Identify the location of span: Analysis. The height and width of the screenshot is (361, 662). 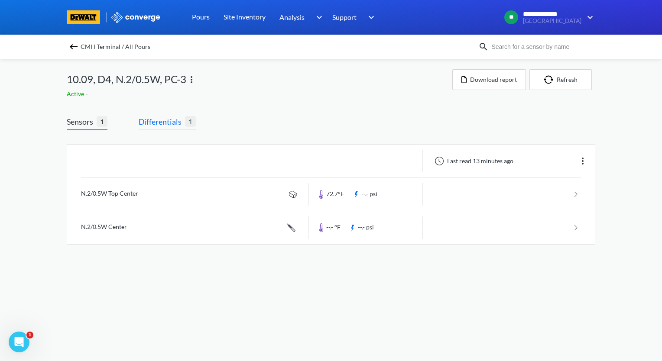
(292, 17).